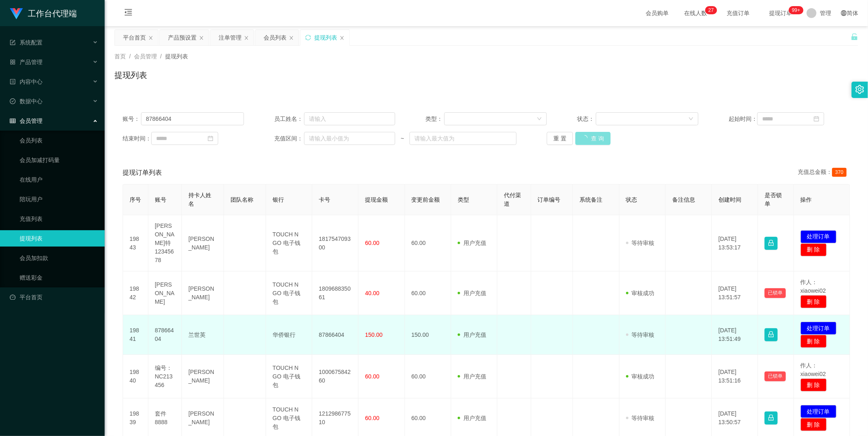 Image resolution: width=868 pixels, height=436 pixels. Describe the element at coordinates (59, 199) in the screenshot. I see `a: 陪玩用户` at that location.